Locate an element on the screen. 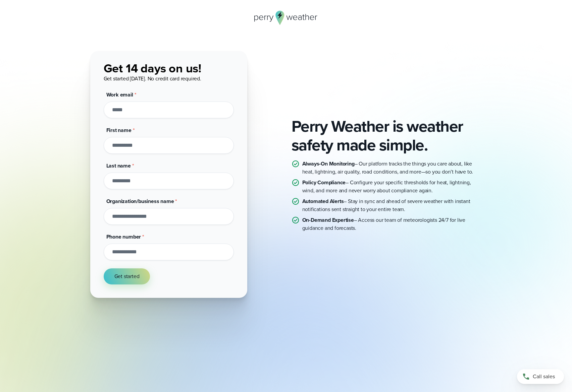 The height and width of the screenshot is (392, 572). button: Get started is located at coordinates (127, 277).